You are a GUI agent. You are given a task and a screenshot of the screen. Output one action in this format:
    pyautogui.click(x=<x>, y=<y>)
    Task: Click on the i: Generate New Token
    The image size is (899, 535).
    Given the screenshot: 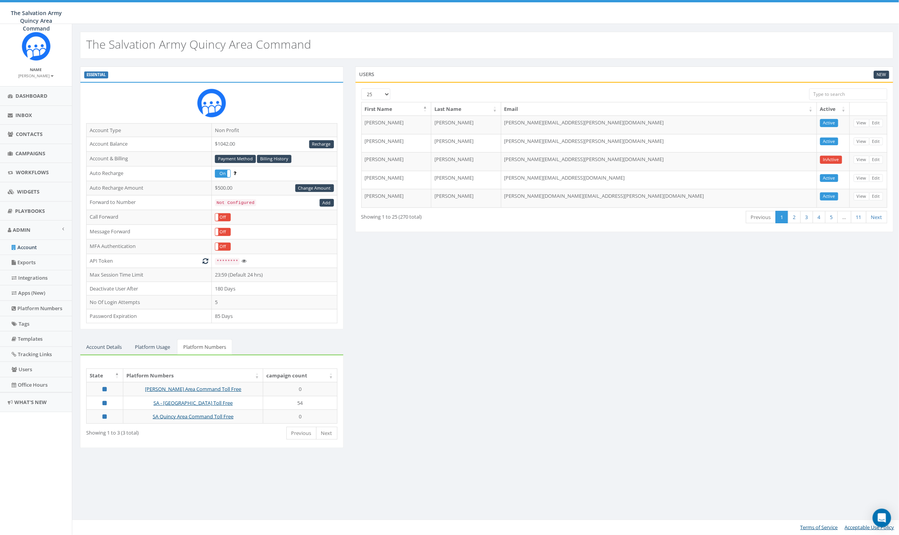 What is the action you would take?
    pyautogui.click(x=205, y=261)
    